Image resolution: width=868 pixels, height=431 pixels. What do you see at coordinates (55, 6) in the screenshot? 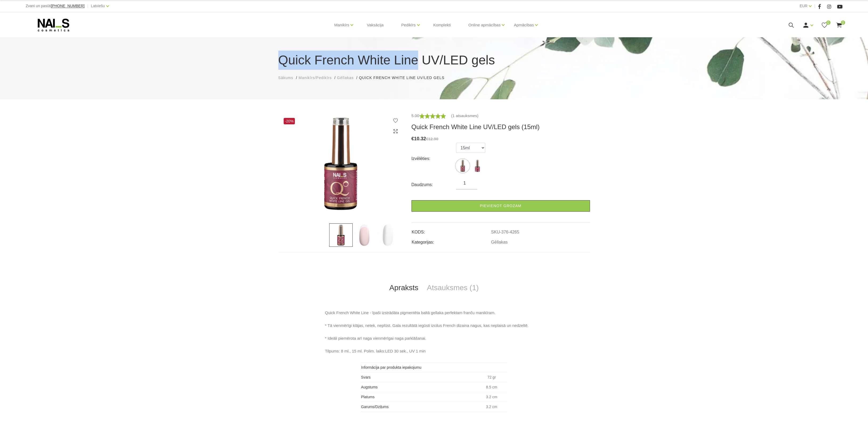
I see `div: Zvani un pasūti` at bounding box center [55, 6].